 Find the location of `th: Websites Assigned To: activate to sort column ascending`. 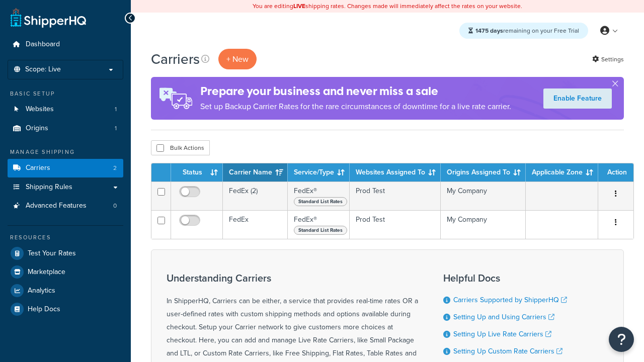

th: Websites Assigned To: activate to sort column ascending is located at coordinates (395, 173).